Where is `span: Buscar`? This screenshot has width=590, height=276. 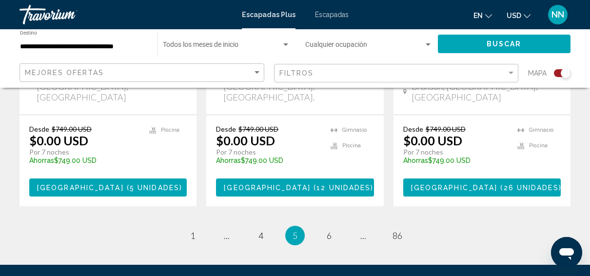 span: Buscar is located at coordinates (504, 44).